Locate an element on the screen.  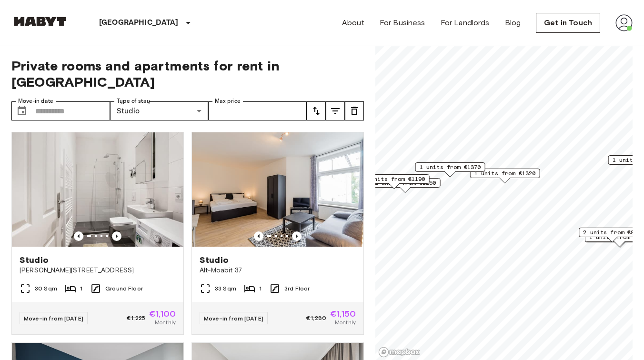
span: 30 Sqm is located at coordinates (46, 288).